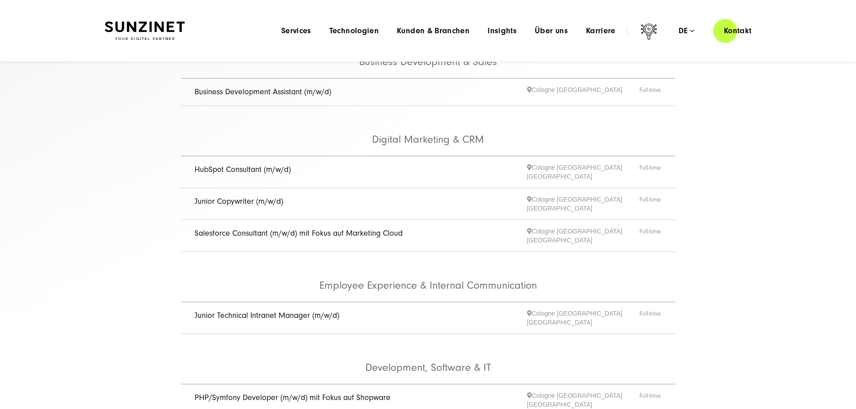  I want to click on li: Employee Experience & Internal Communication, so click(428, 277).